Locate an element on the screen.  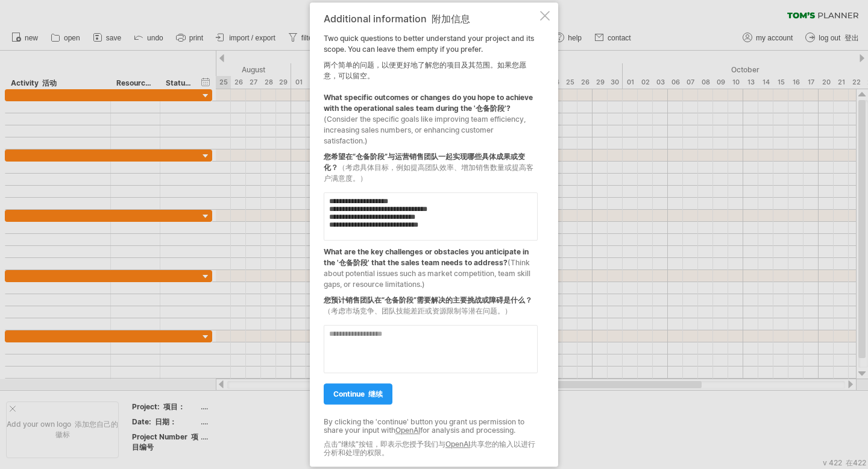
div: What specific outcomes or changes do you hope to achieve with the operational sales team during t... is located at coordinates (430, 137).